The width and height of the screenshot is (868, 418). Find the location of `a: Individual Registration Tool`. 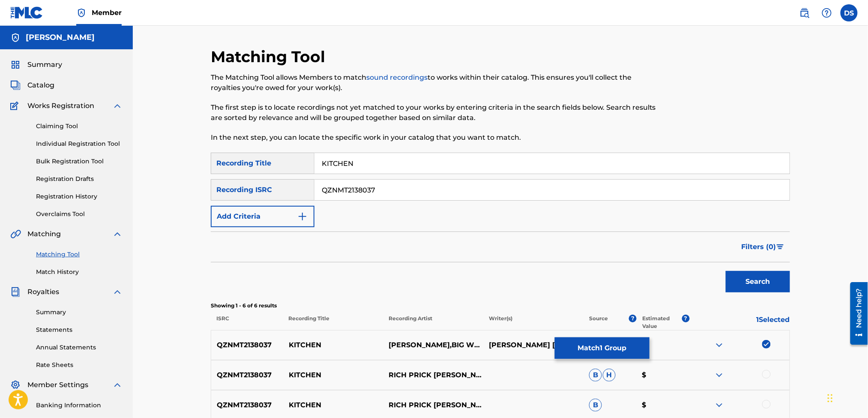

a: Individual Registration Tool is located at coordinates (79, 144).